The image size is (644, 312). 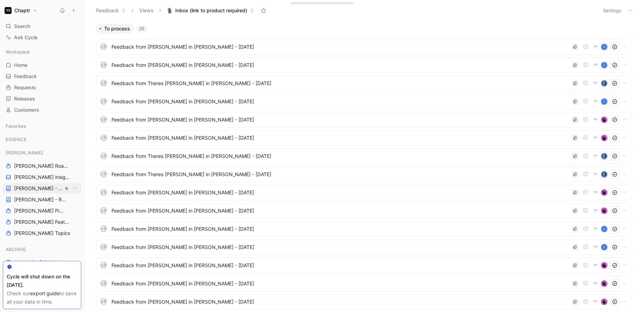 I want to click on a: export guide, so click(x=45, y=293).